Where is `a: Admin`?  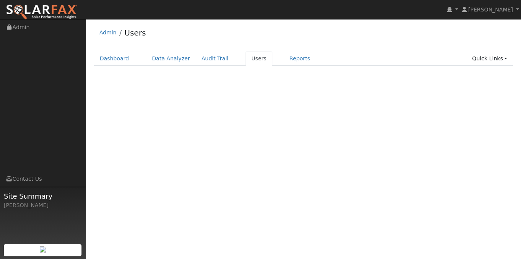 a: Admin is located at coordinates (108, 32).